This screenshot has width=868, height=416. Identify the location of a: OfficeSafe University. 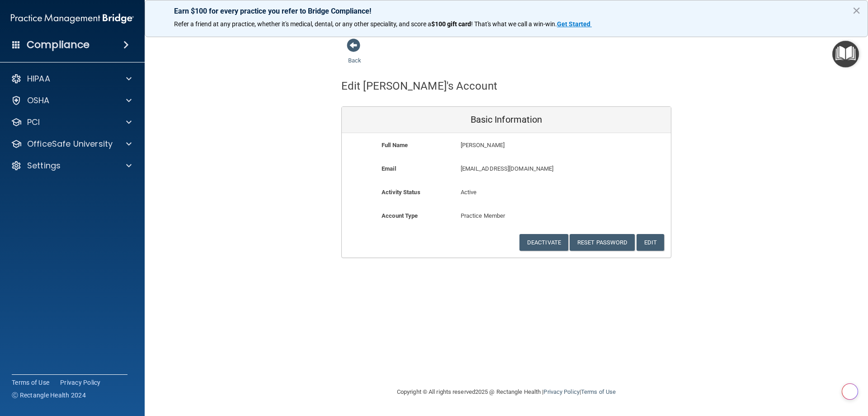
(71, 144).